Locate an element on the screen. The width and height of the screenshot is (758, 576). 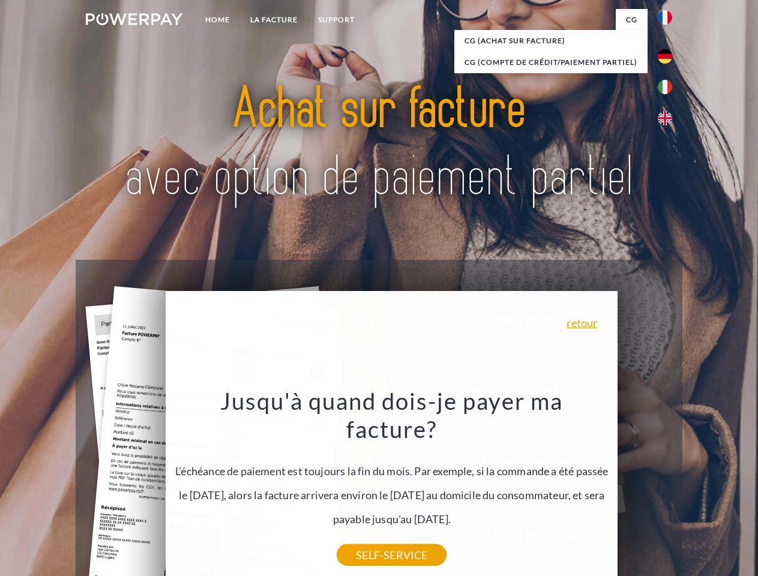
a: SELF-SERVICE is located at coordinates (391, 555).